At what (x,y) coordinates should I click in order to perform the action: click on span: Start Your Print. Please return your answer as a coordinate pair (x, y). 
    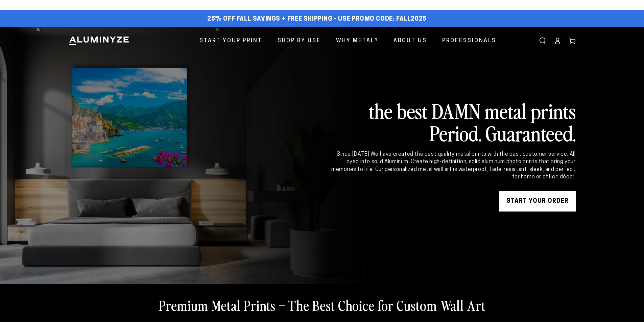
    Looking at the image, I should click on (231, 41).